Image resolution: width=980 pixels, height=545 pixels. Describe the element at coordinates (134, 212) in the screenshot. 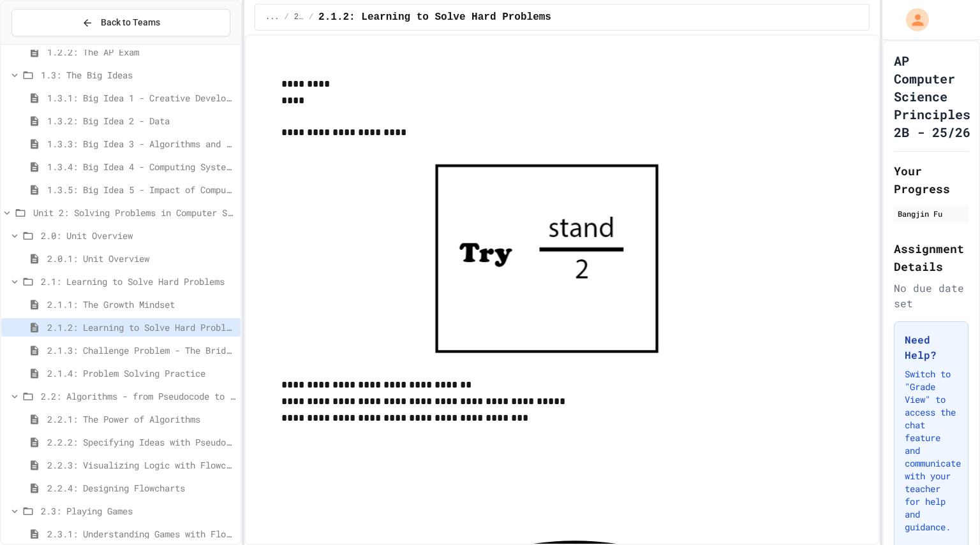

I see `span: Unit 2: Solving Problems in Computer Science` at that location.